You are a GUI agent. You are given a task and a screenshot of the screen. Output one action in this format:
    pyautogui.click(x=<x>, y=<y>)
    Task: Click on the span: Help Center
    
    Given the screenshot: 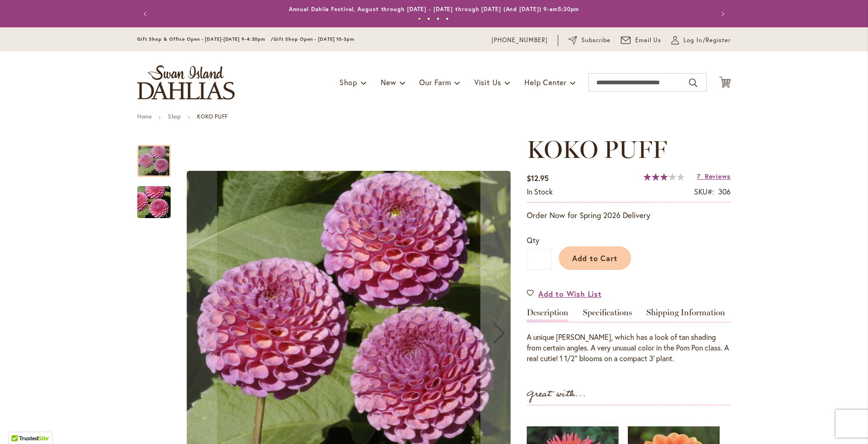 What is the action you would take?
    pyautogui.click(x=545, y=82)
    